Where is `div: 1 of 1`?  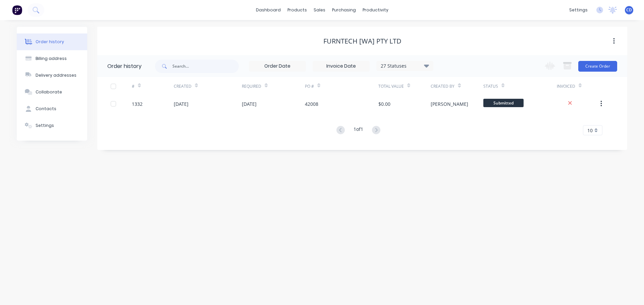 div: 1 of 1 is located at coordinates (358, 130).